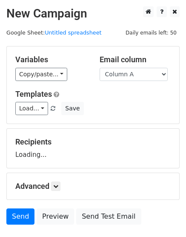  Describe the element at coordinates (93, 148) in the screenshot. I see `div: Loading...` at that location.